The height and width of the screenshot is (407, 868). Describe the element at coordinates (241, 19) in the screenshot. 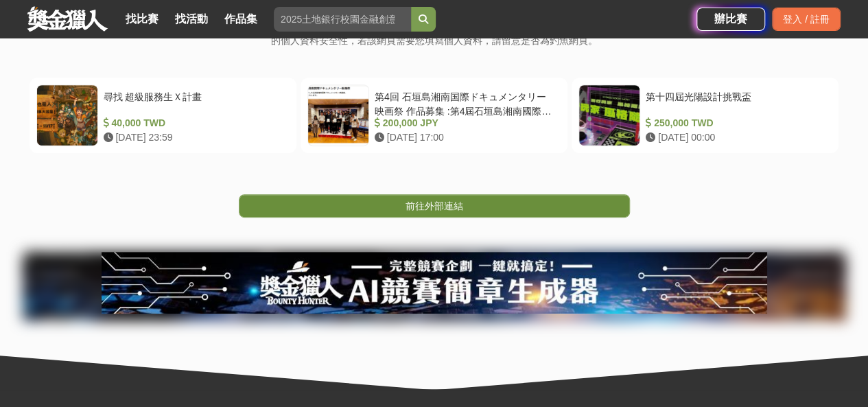

I see `a: 作品集` at that location.